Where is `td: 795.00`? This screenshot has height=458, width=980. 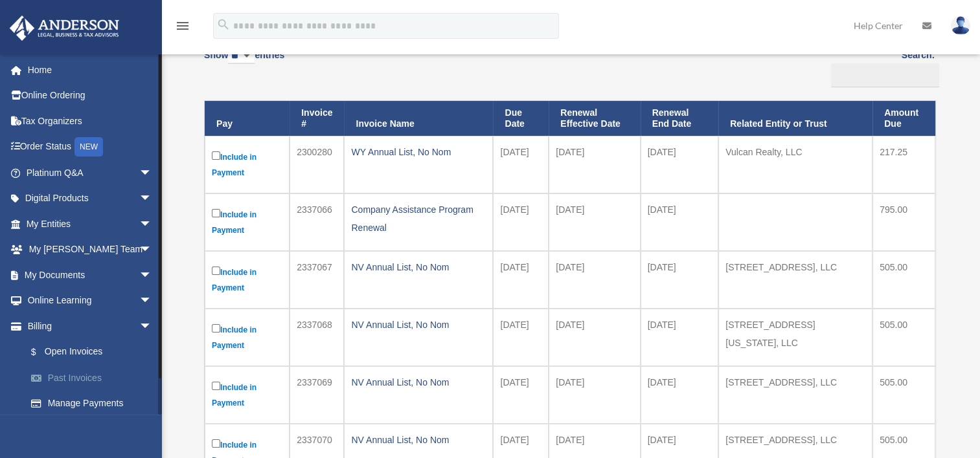 td: 795.00 is located at coordinates (904, 222).